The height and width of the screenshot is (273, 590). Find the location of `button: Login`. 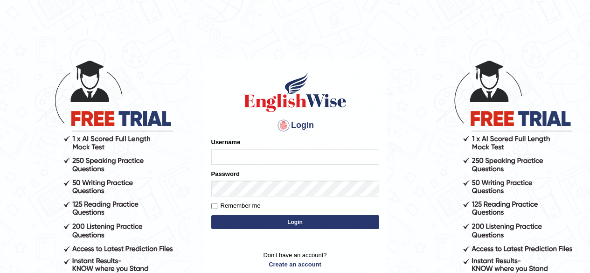

button: Login is located at coordinates (295, 222).